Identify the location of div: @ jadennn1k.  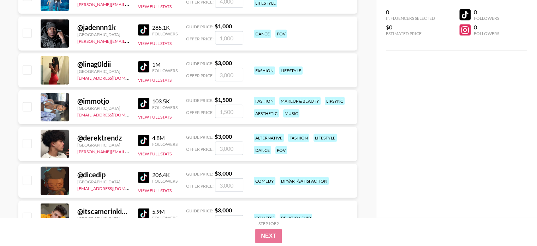
(104, 27).